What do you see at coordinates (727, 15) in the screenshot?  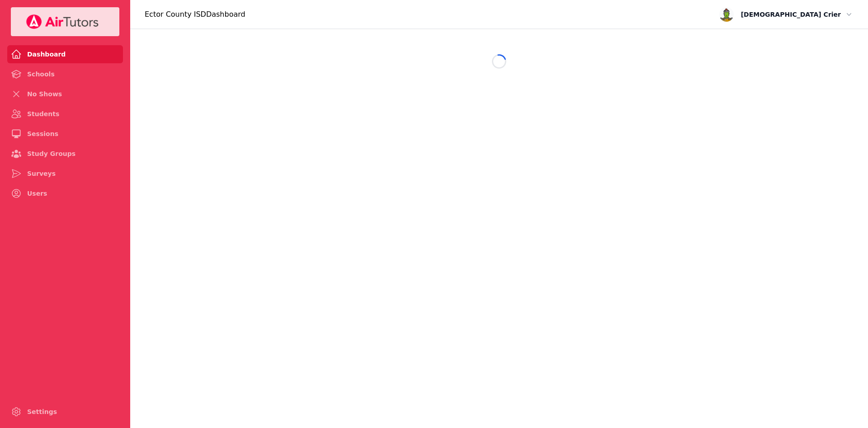 I see `img: avatar` at bounding box center [727, 15].